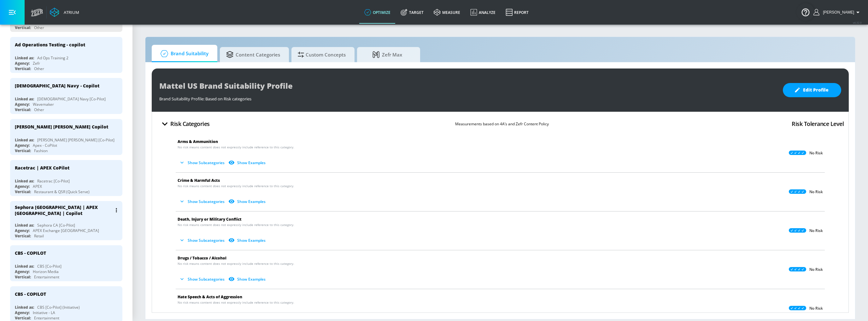 The height and width of the screenshot is (321, 868). What do you see at coordinates (857, 22) in the screenshot?
I see `span: v 4.32.0` at bounding box center [857, 22].